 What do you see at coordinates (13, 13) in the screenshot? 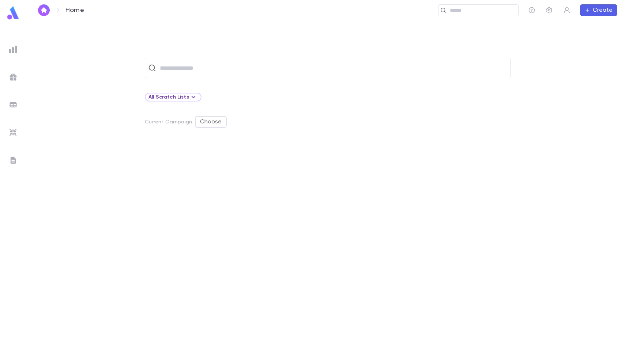
I see `img: logo` at bounding box center [13, 13].